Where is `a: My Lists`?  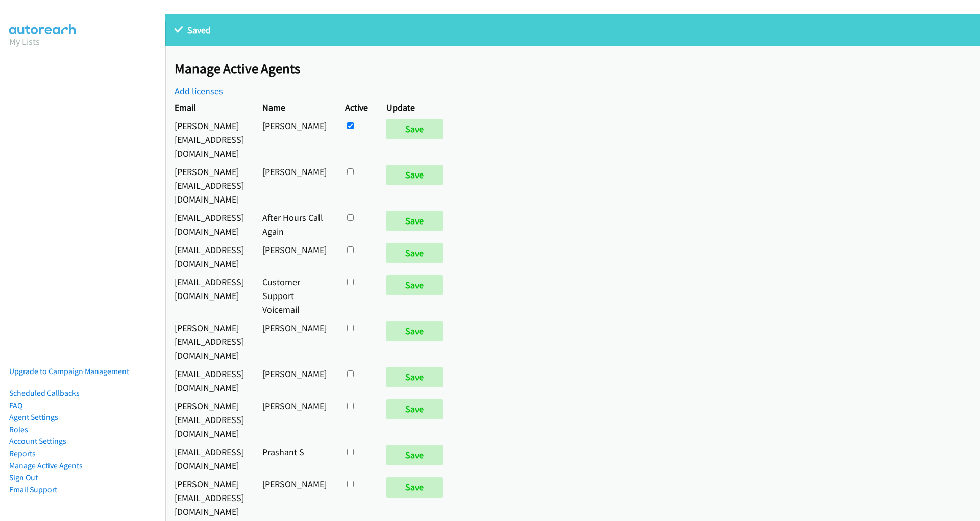 a: My Lists is located at coordinates (24, 41).